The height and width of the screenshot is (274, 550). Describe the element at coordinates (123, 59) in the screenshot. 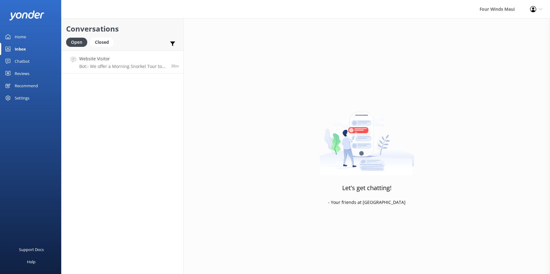

I see `h4: Website Visitor` at that location.